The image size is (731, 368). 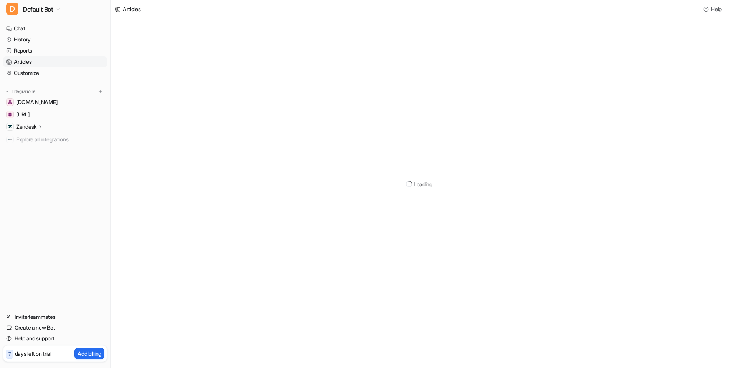 I want to click on p: days left on trial, so click(x=33, y=353).